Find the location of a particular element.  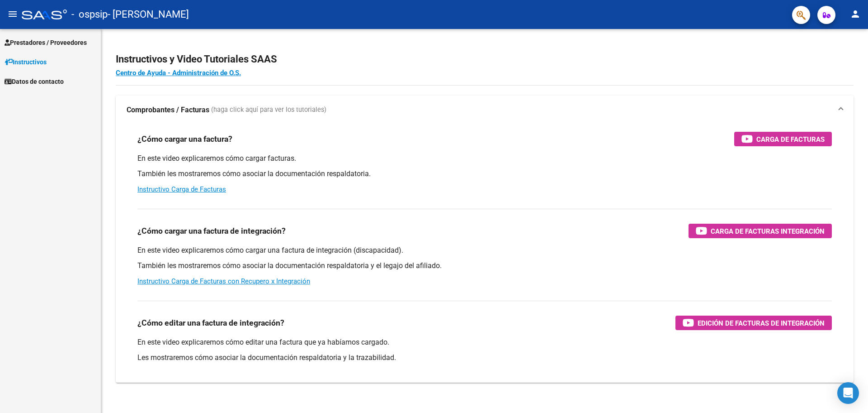

a: Instructivo Carga de Facturas is located at coordinates (182, 189).